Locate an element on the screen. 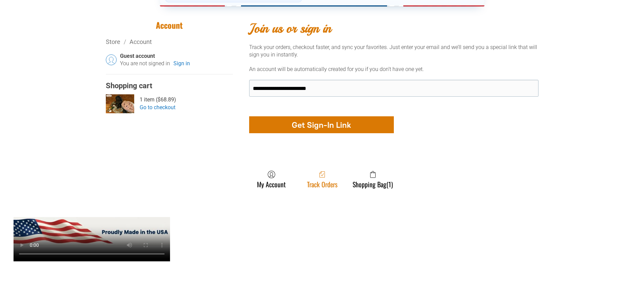 This screenshot has height=308, width=644. a: Shopping Bag(1) is located at coordinates (372, 179).